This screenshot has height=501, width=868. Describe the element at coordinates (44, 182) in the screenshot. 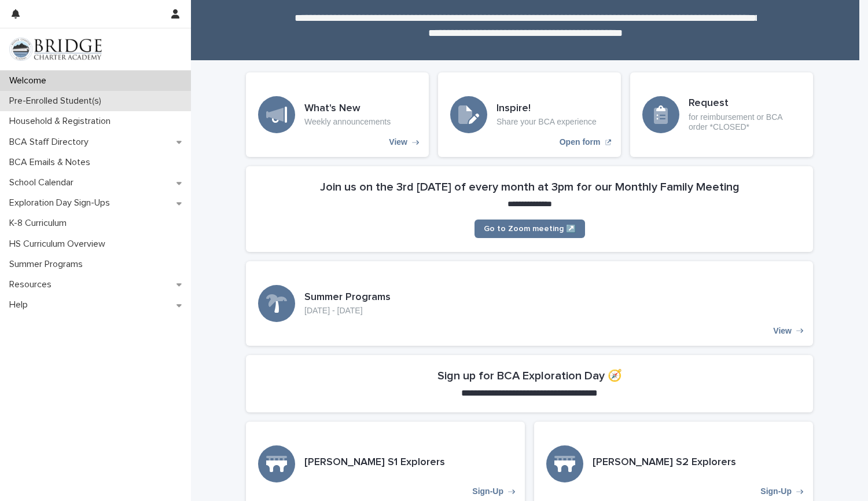

I see `p: School Calendar` at that location.